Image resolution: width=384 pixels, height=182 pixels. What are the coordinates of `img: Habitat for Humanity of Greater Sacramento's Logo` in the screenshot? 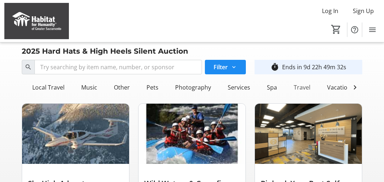 It's located at (37, 21).